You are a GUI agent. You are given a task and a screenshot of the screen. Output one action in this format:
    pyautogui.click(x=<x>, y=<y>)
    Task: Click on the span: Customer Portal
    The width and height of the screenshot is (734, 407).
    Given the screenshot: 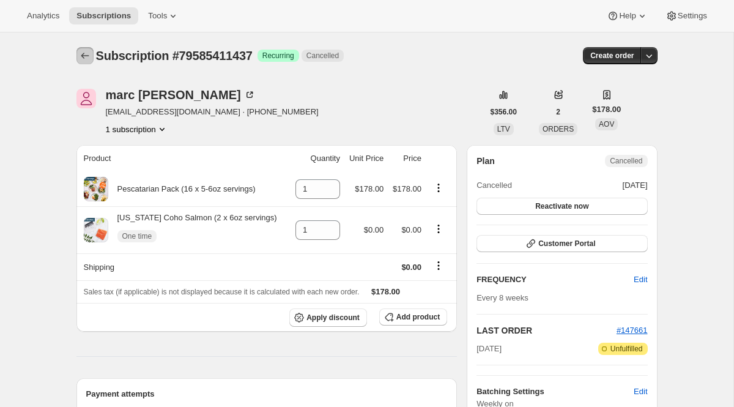 What is the action you would take?
    pyautogui.click(x=566, y=243)
    